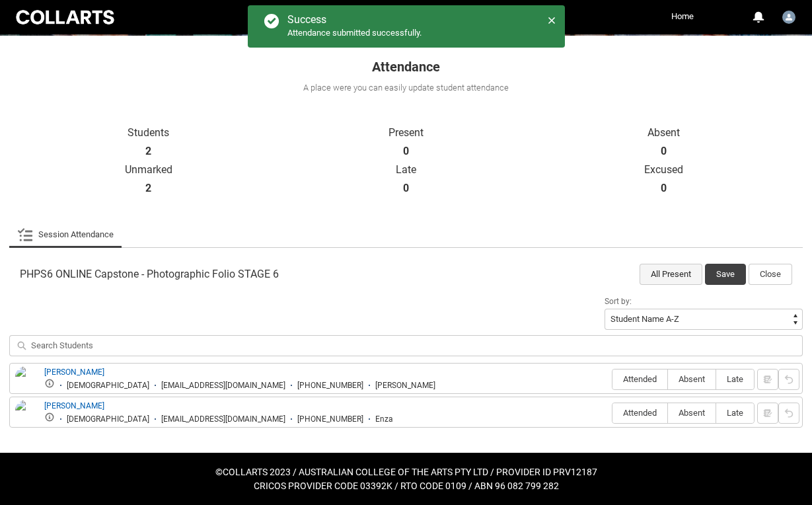 The image size is (812, 505). What do you see at coordinates (354, 20) in the screenshot?
I see `div: Success` at bounding box center [354, 20].